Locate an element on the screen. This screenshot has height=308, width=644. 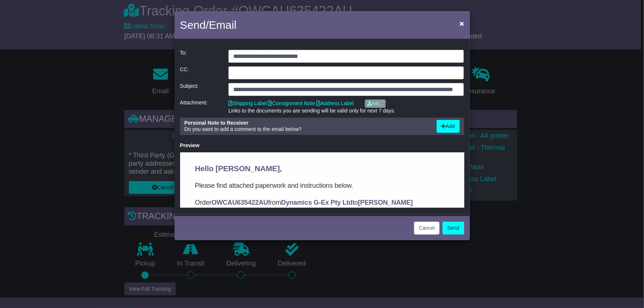
div: CC: is located at coordinates (201, 72).